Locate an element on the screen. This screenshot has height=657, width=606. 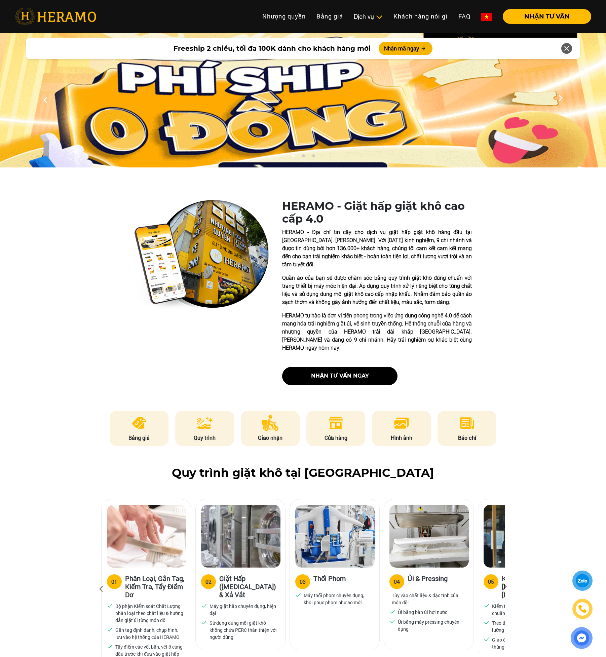
img: subToggleIcon is located at coordinates (379, 17).